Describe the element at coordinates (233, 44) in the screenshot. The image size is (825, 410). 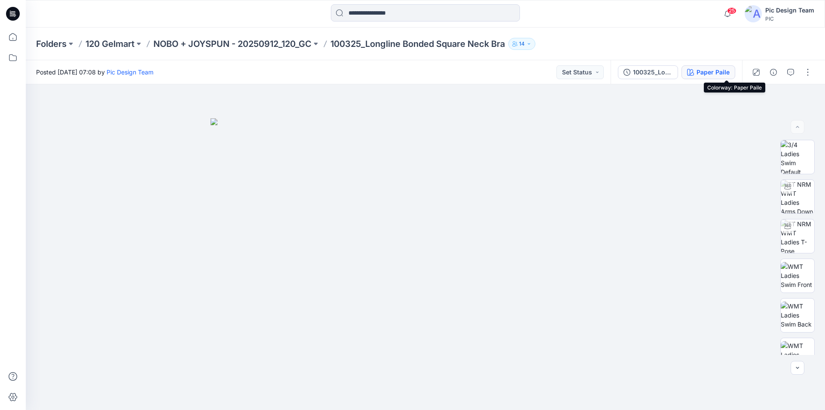
I see `a: NOBO + JOYSPUN - 20250912_120_GC` at that location.